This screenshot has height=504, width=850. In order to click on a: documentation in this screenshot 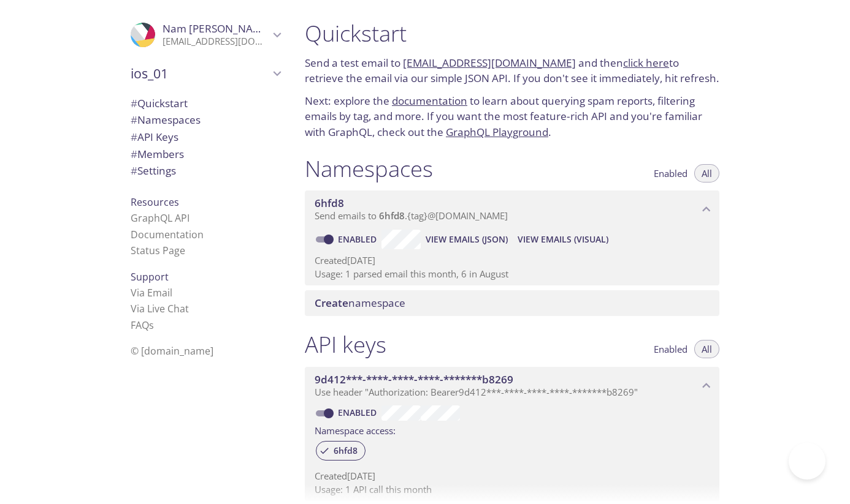, I will do `click(429, 100)`.